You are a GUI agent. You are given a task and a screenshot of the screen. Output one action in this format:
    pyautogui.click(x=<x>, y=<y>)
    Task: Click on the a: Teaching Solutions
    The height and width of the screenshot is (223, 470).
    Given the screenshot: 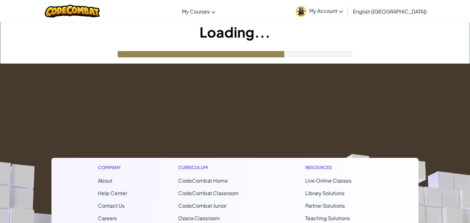 What is the action you would take?
    pyautogui.click(x=328, y=218)
    